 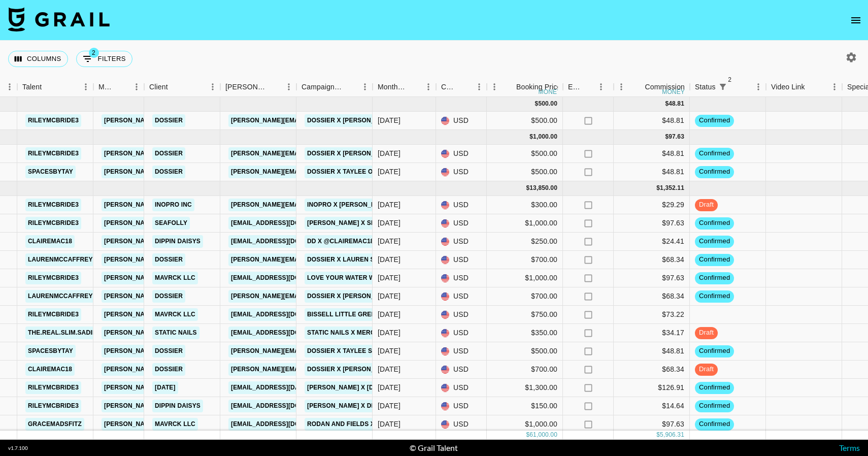 What do you see at coordinates (525, 334) in the screenshot?
I see `div: $350.00` at bounding box center [525, 334].